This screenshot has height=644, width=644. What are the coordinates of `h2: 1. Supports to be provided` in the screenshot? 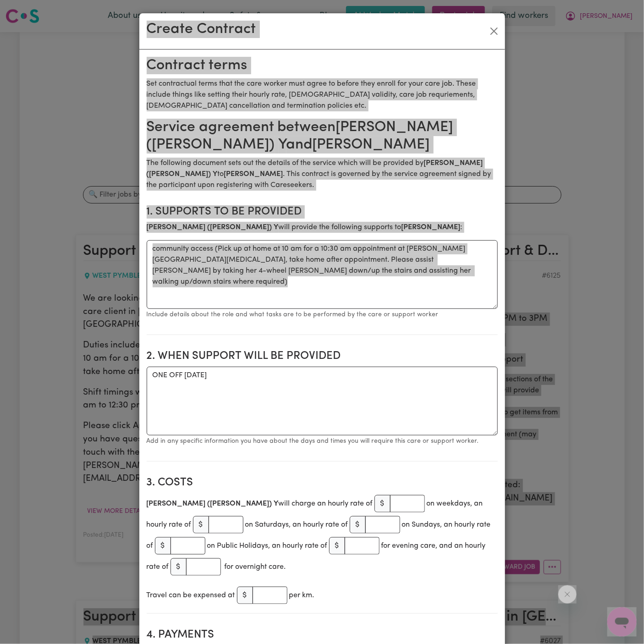 It's located at (322, 212).